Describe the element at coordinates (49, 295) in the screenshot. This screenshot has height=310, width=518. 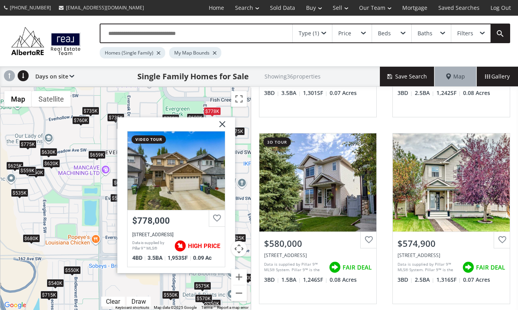
I see `div: $715K` at that location.